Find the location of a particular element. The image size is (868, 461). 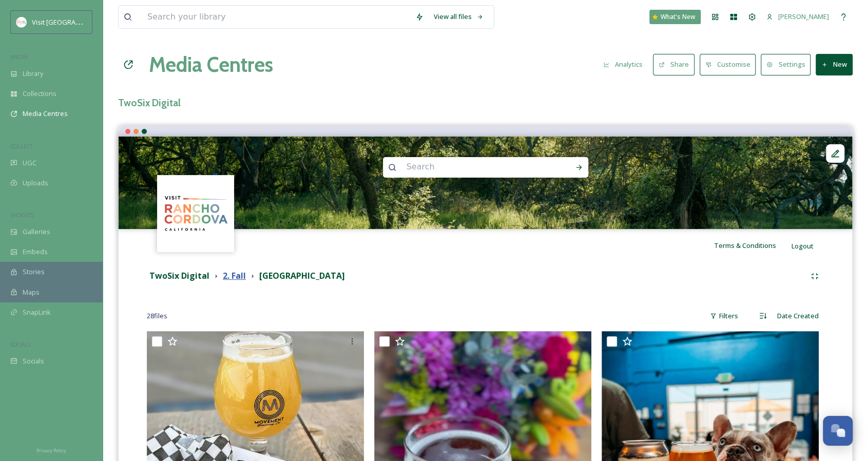

a: Analytics is located at coordinates (625, 64).